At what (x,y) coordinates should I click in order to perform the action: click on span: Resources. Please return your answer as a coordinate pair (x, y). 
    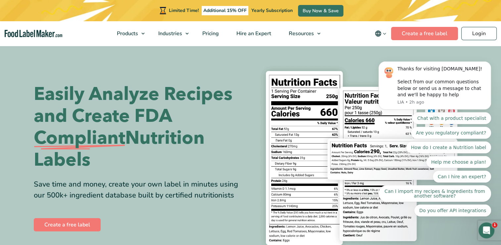
    Looking at the image, I should click on (301, 33).